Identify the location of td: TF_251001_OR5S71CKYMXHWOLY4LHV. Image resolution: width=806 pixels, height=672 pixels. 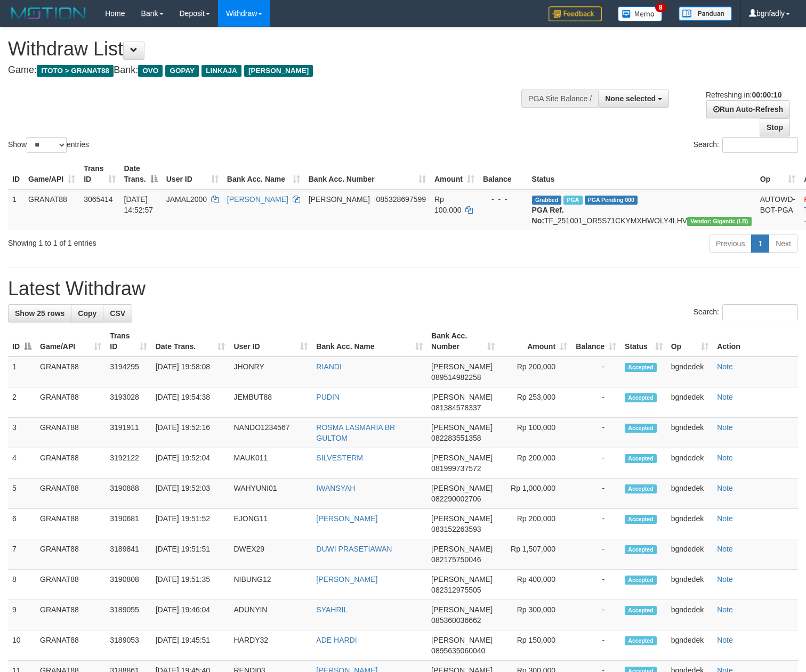
(641, 209).